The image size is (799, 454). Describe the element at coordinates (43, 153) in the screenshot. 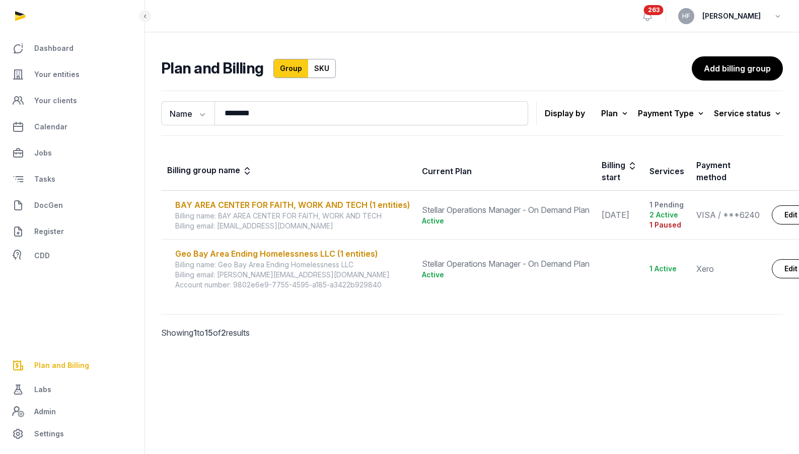

I see `span: Jobs` at that location.